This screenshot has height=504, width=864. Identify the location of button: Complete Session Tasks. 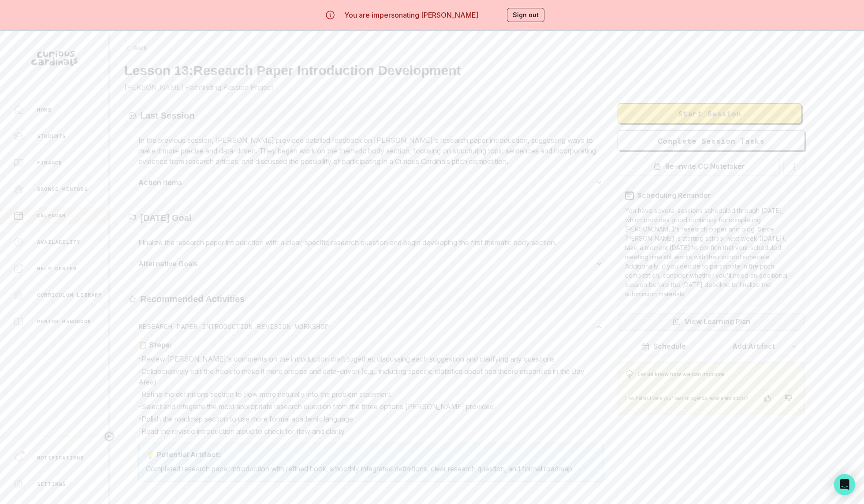
(711, 140).